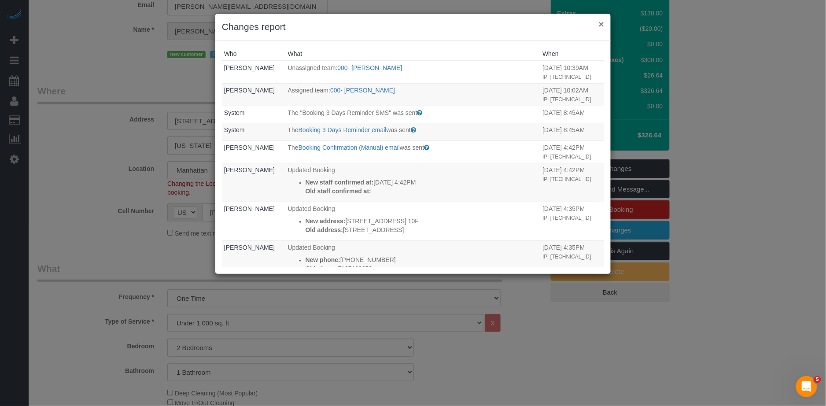 The height and width of the screenshot is (406, 826). I want to click on strong: New address:, so click(325, 221).